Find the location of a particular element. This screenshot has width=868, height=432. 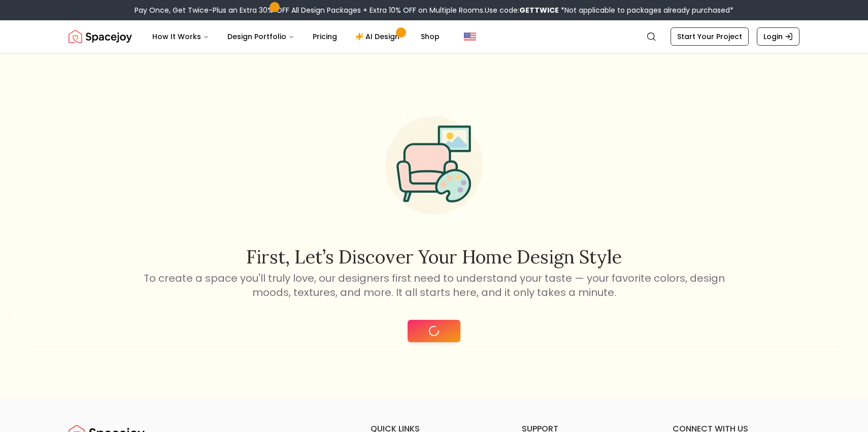

nav: Global is located at coordinates (434, 37).